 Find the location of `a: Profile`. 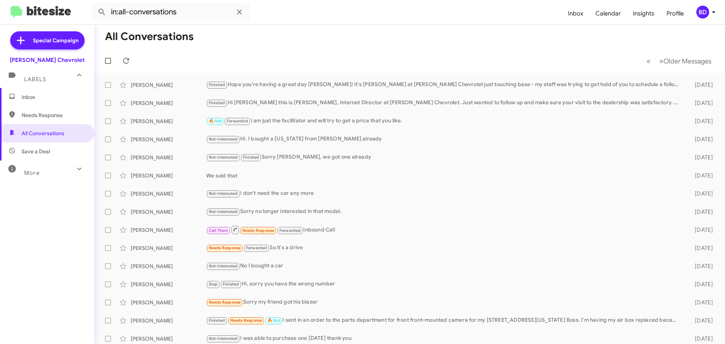

a: Profile is located at coordinates (676, 14).